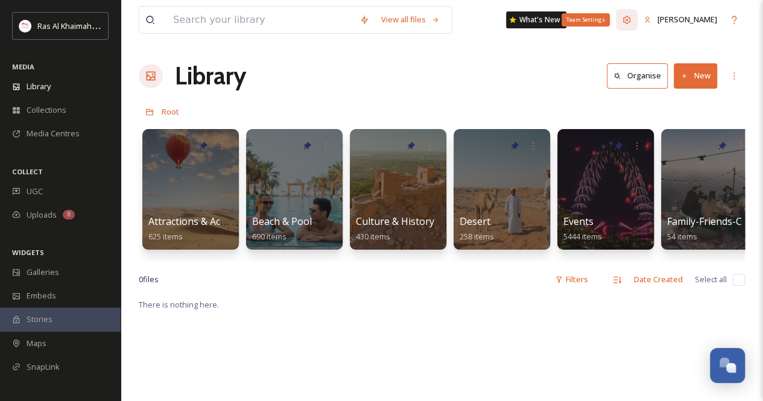  Describe the element at coordinates (34, 191) in the screenshot. I see `span: UGC` at that location.